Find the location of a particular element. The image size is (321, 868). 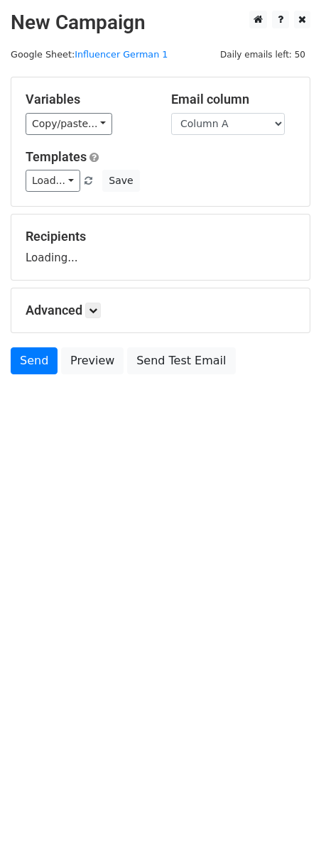

a: Load... is located at coordinates (53, 180).